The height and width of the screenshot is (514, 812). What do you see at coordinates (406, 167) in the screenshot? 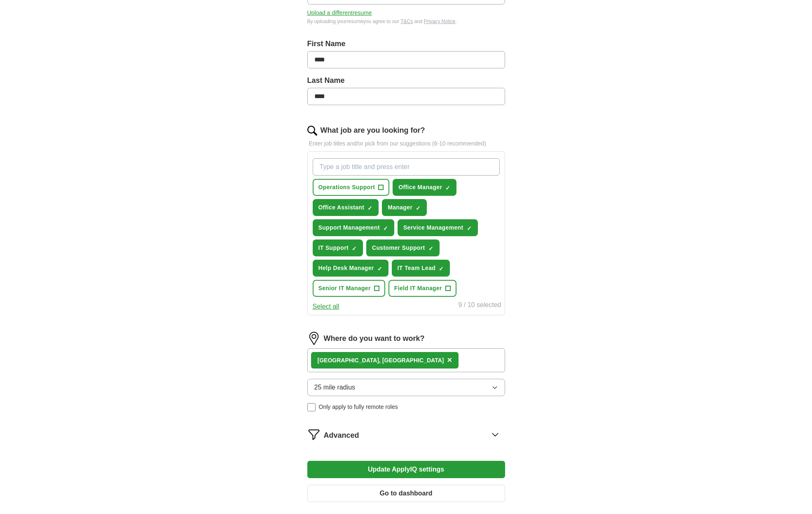
I see `input: Type a job title and press enter` at bounding box center [406, 167].